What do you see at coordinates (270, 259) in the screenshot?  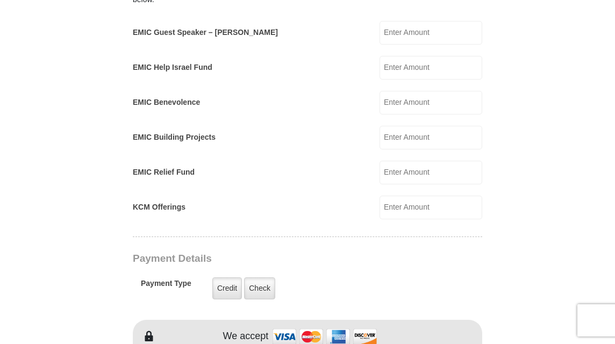 I see `h3: Payment Details` at bounding box center [270, 259].